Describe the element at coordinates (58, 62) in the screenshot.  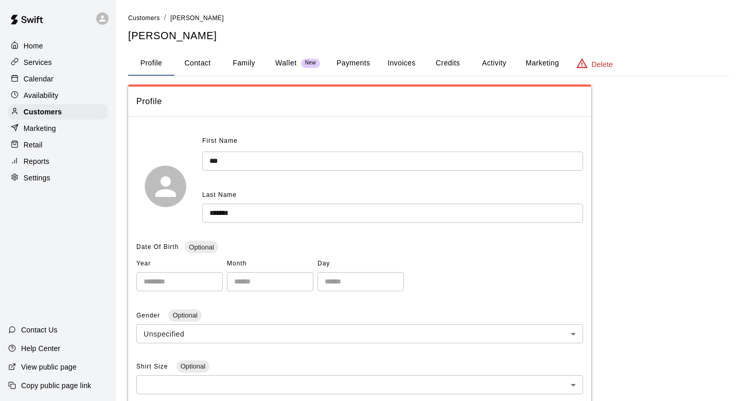
I see `div: Services` at that location.